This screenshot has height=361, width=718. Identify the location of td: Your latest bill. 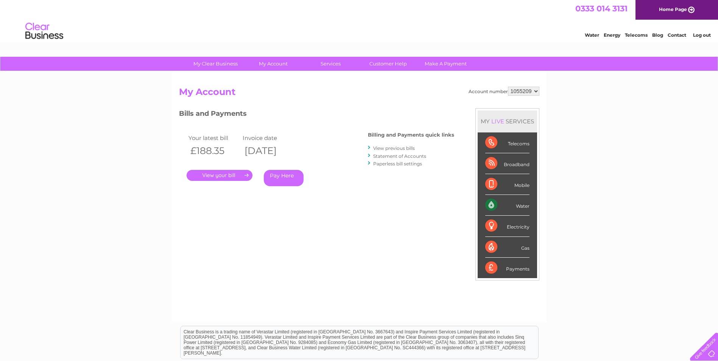
(214, 138).